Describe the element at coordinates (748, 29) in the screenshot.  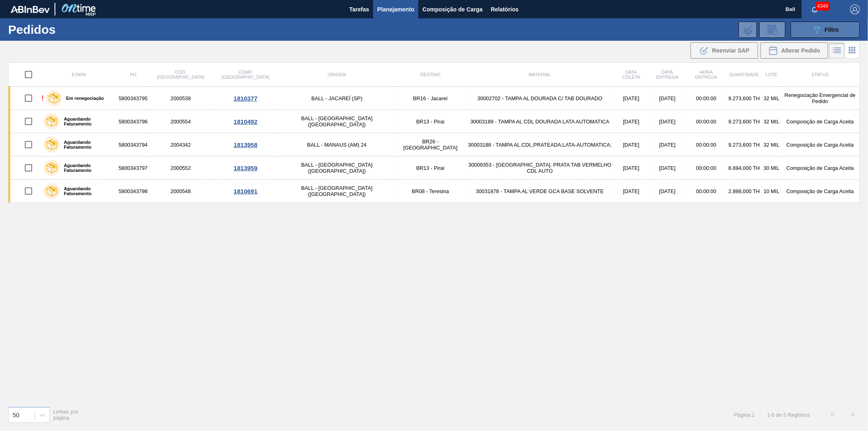
I see `div: Importar Negociações dos Pedidos` at that location.